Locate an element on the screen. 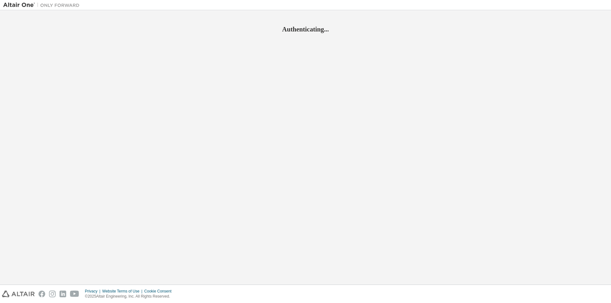 This screenshot has width=611, height=303. img: instagram.svg is located at coordinates (52, 294).